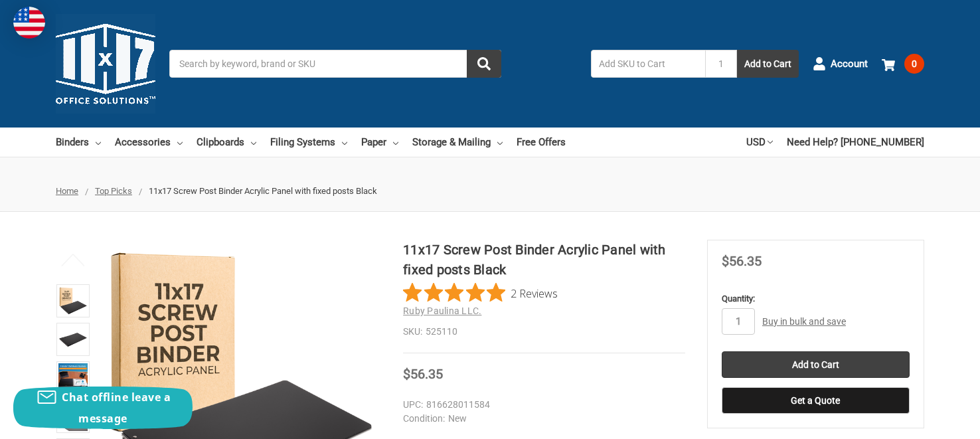 This screenshot has width=980, height=439. Describe the element at coordinates (73, 378) in the screenshot. I see `img: Ruby Paulina 11x17 1" Angle-D Ring, White Acrylic Binder (515180)` at that location.